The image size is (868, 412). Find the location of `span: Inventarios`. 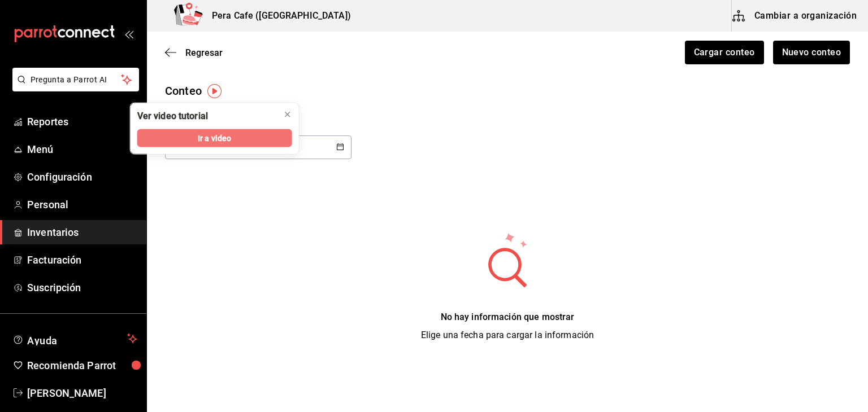

span: Inventarios is located at coordinates (82, 232).